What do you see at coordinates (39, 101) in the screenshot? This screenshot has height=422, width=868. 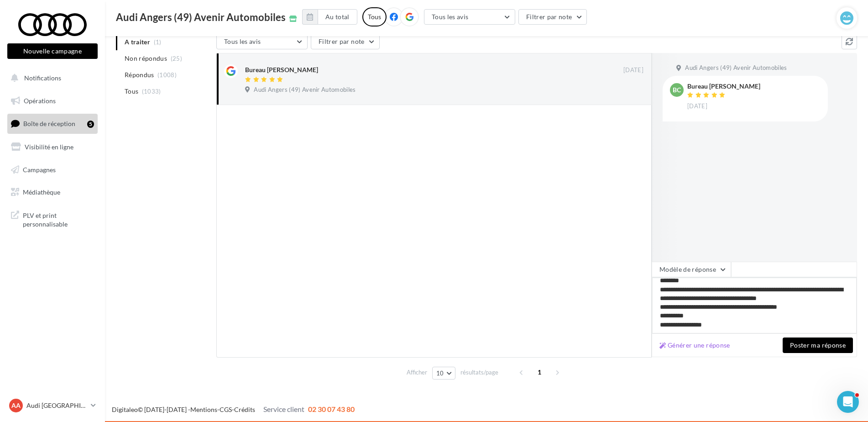 I see `span: Opérations` at bounding box center [39, 101].